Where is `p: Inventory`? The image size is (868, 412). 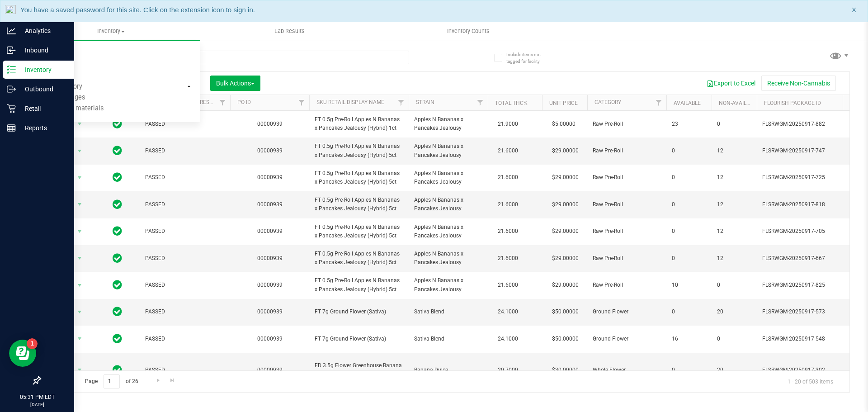
p: Inventory is located at coordinates (43, 70).